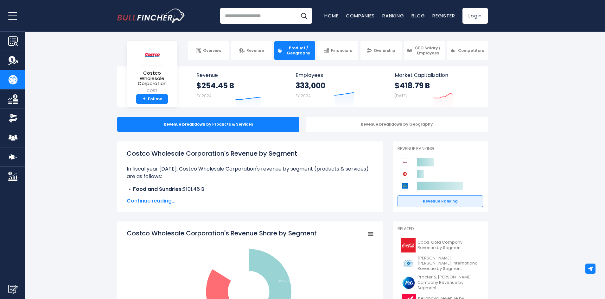 This screenshot has height=299, width=605. I want to click on a: Overview, so click(208, 51).